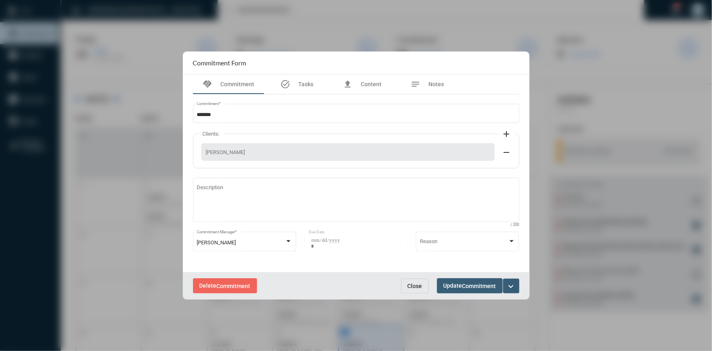 The image size is (712, 351). What do you see at coordinates (208, 84) in the screenshot?
I see `mat-icon: handshake` at bounding box center [208, 84].